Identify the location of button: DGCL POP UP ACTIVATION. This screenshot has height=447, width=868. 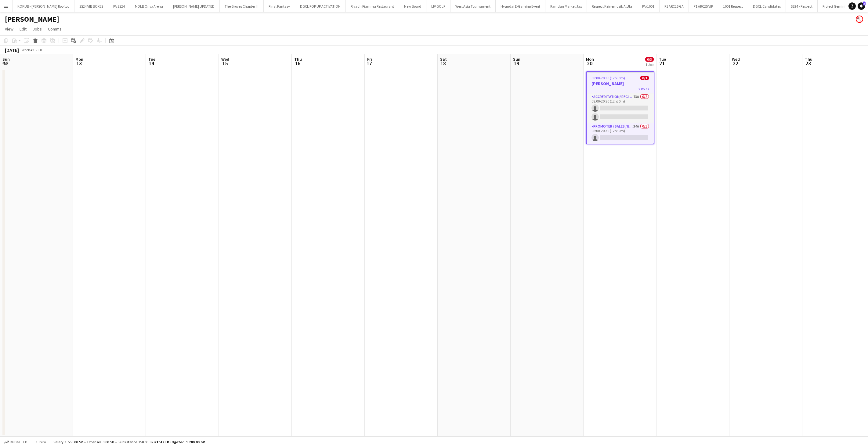
(321, 6).